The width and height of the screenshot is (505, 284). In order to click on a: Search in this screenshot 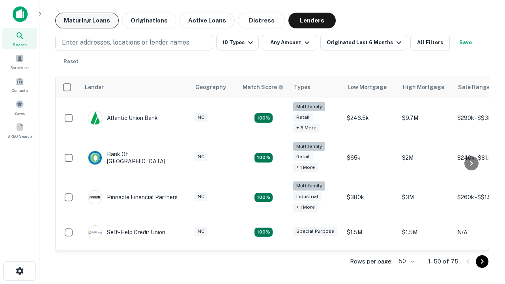, I will do `click(20, 39)`.